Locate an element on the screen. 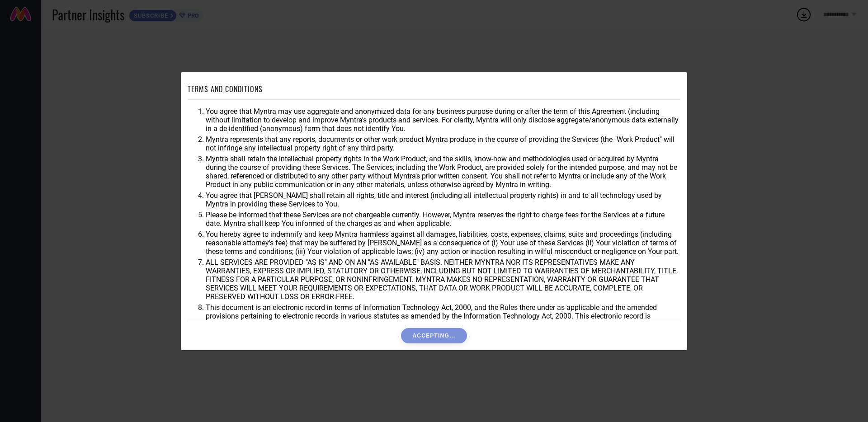  li: Please be informed that these Services are not chargeable currently. However, Myntra reserves the... is located at coordinates (443, 219).